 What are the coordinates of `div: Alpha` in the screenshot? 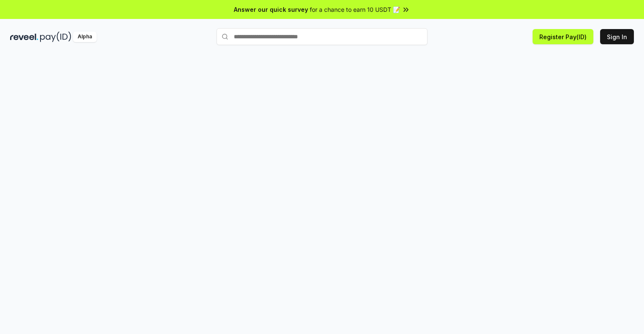 It's located at (85, 37).